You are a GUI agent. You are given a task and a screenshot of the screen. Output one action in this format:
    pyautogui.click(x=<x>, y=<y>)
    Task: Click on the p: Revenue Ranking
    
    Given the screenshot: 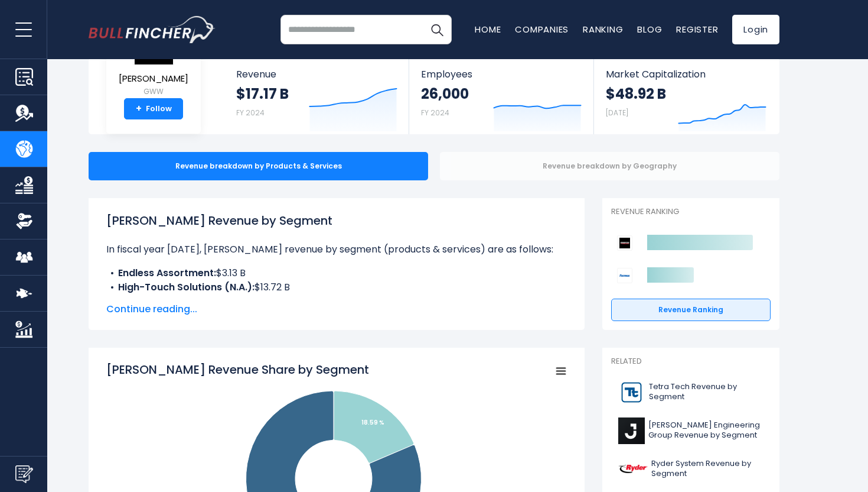 What is the action you would take?
    pyautogui.click(x=691, y=212)
    